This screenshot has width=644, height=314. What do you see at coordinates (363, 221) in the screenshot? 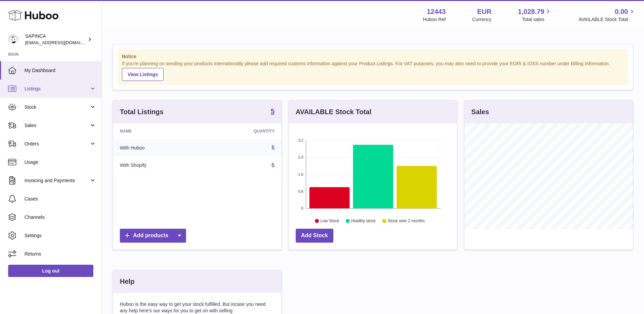
I see `text: Healthy stock` at bounding box center [363, 221].